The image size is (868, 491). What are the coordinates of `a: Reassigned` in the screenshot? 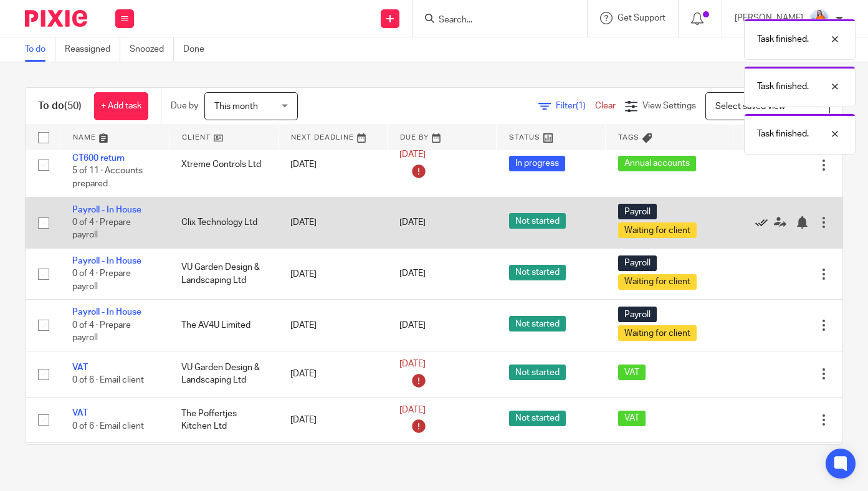 It's located at (92, 49).